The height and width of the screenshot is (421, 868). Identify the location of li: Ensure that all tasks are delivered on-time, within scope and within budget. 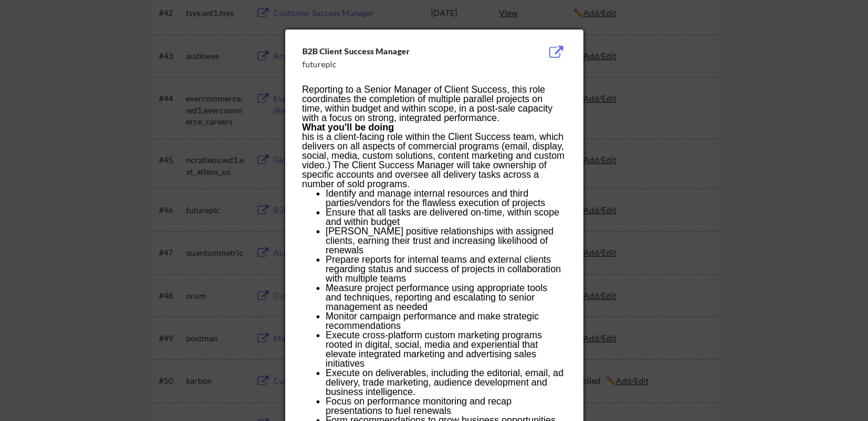
(446, 217).